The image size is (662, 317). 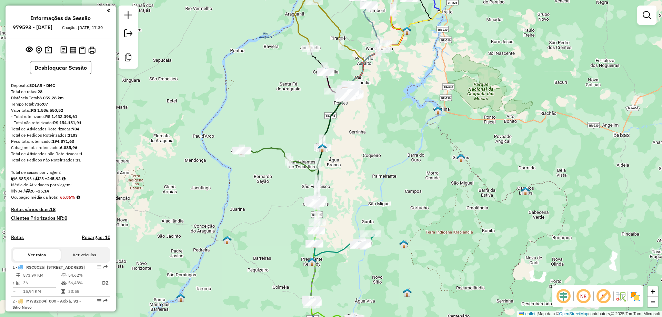 I want to click on i: Cubagem total roteirizado, so click(x=13, y=179).